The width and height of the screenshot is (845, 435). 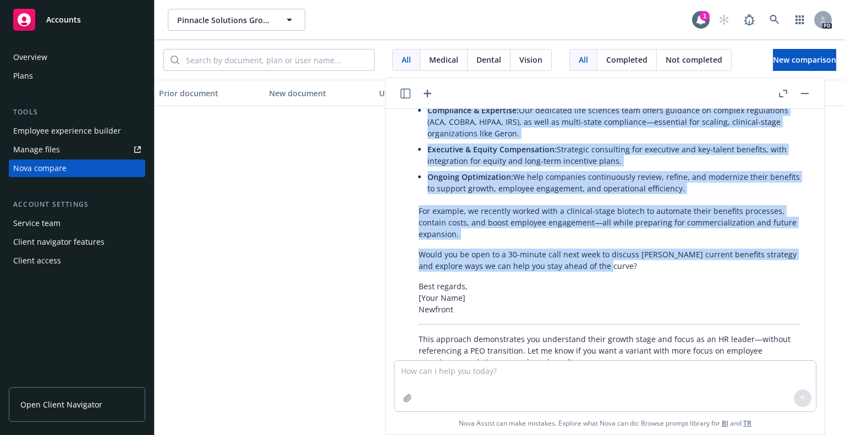 I want to click on li: We help companies continuously review, refine, and modernize their benefits to support growth, em..., so click(x=614, y=183).